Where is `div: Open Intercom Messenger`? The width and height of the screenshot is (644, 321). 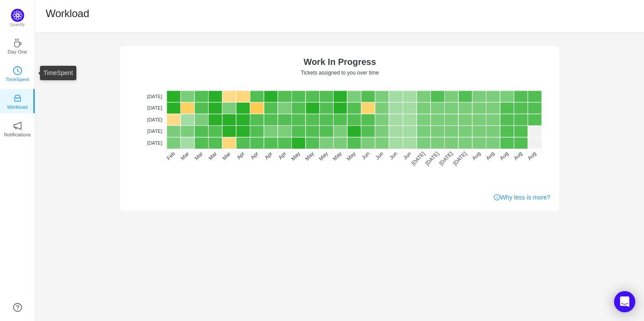
div: Open Intercom Messenger is located at coordinates (625, 302).